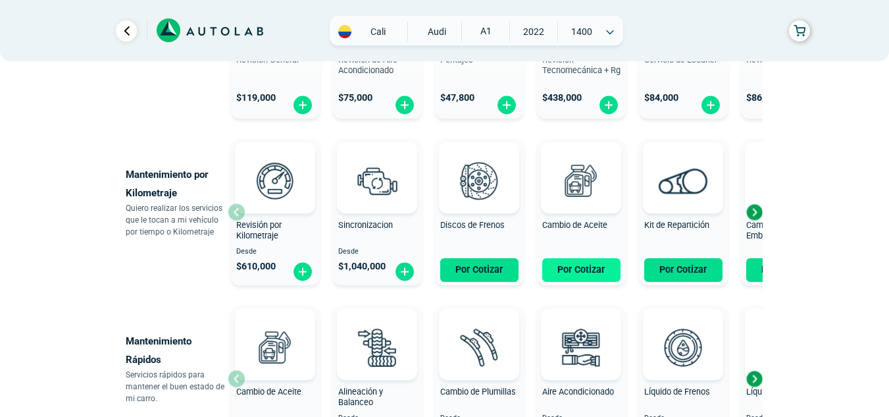  I want to click on span: $ 86,900, so click(764, 97).